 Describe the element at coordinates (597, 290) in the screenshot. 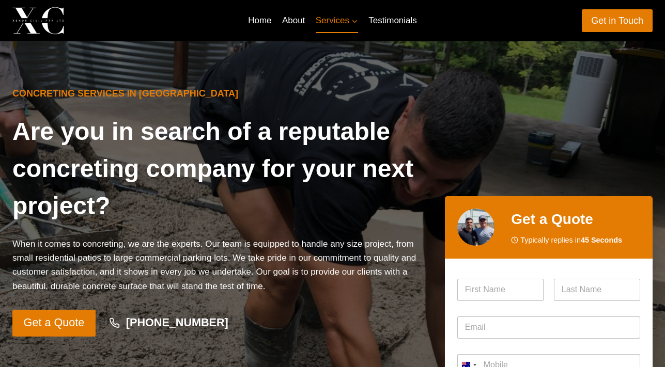

I see `input: Last Name` at that location.